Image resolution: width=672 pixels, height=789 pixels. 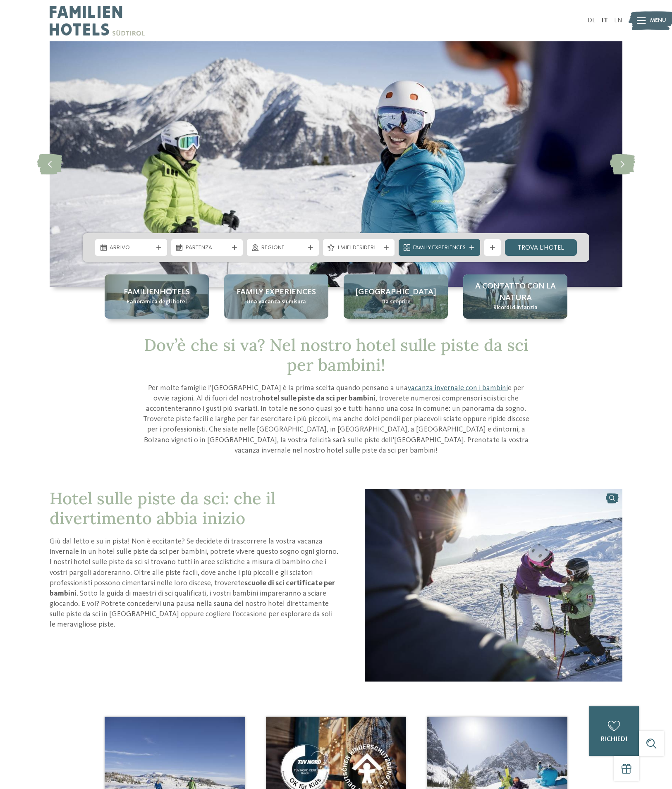 I want to click on span: richiedi, so click(x=614, y=740).